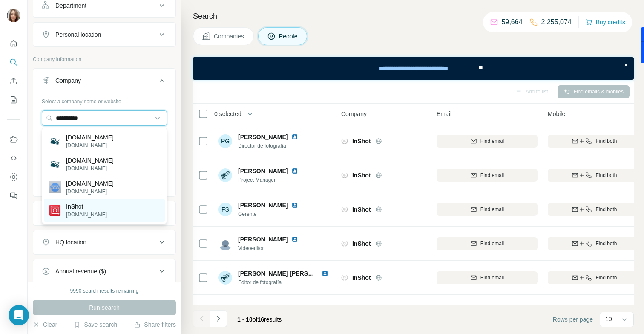  I want to click on span: results, so click(260, 319).